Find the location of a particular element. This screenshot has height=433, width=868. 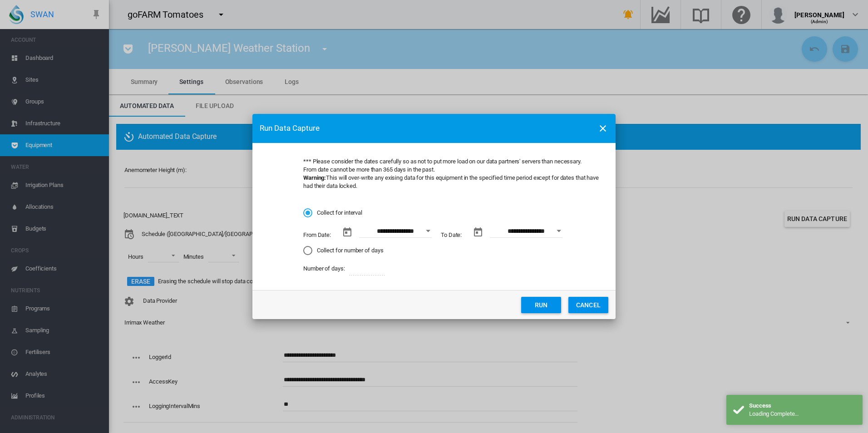

input: From Date is located at coordinates (395, 231).